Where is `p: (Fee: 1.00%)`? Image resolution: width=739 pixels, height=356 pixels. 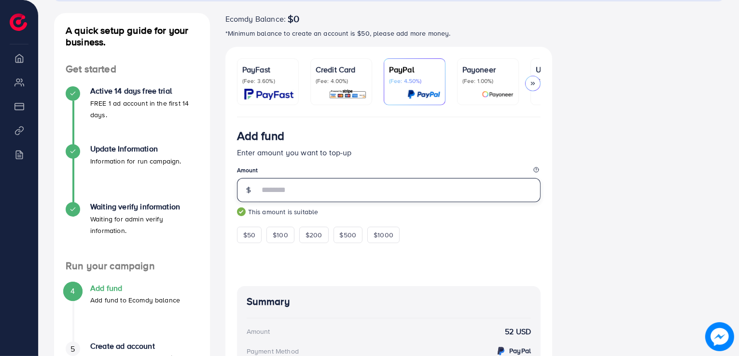 p: (Fee: 1.00%) is located at coordinates (488, 81).